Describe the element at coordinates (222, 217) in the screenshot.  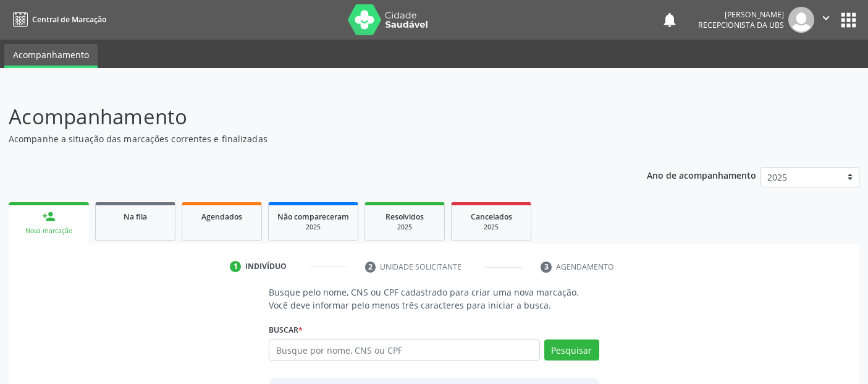
I see `span: Agendados` at that location.